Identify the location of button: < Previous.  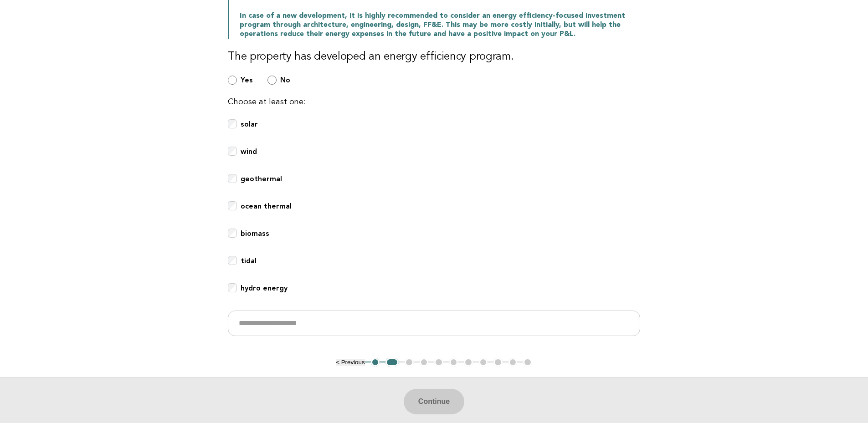
(350, 362).